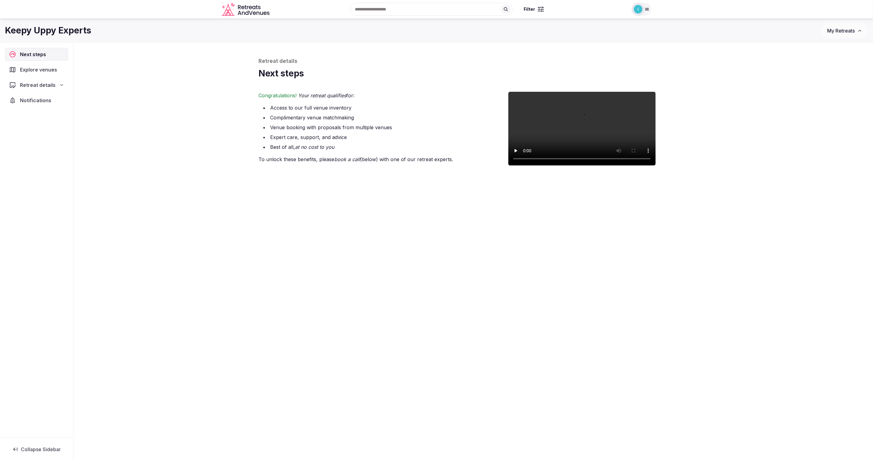 This screenshot has width=873, height=461. I want to click on span: Retreat details, so click(38, 85).